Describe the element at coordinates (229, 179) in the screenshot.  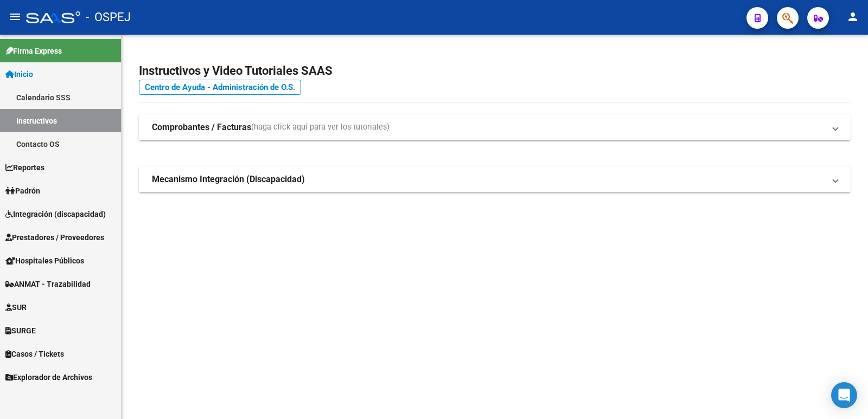
I see `strong: Mecanismo Integración (Discapacidad)` at that location.